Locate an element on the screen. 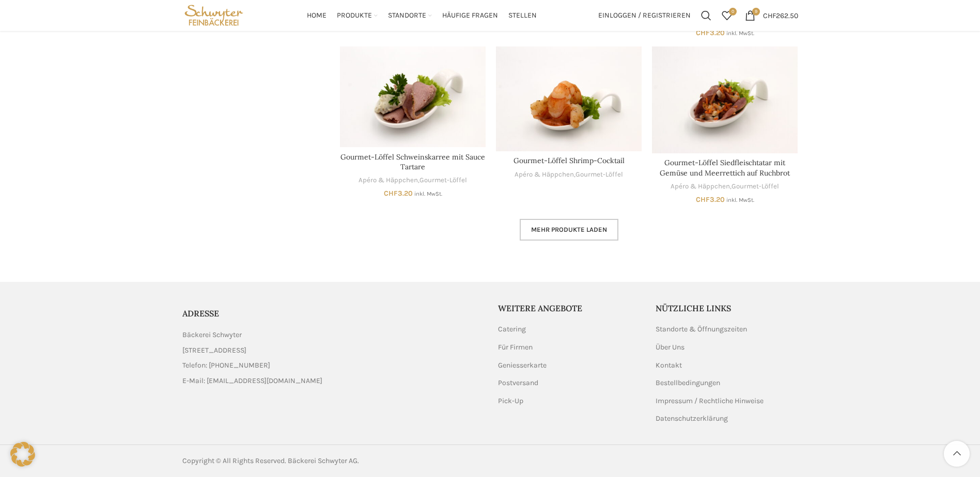 Image resolution: width=980 pixels, height=477 pixels. a: Impressum / Rechtliche Hinweise is located at coordinates (710, 401).